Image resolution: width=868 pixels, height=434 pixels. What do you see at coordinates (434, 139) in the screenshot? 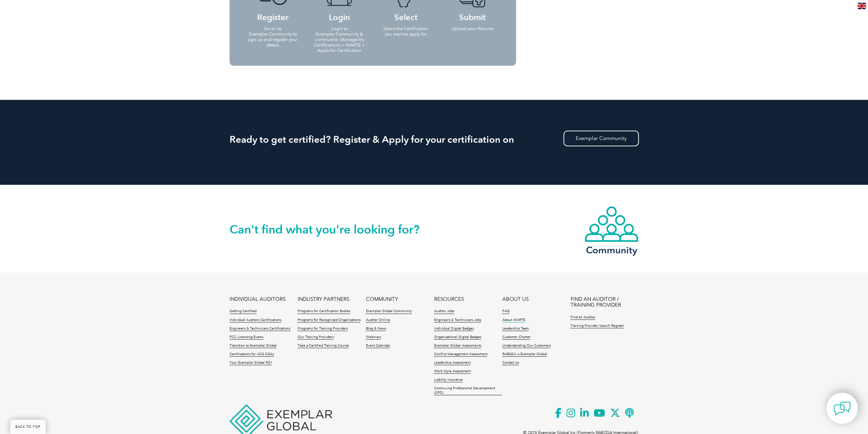
I see `h2: Ready to get certified? Register & Apply for your certification on` at bounding box center [434, 139].